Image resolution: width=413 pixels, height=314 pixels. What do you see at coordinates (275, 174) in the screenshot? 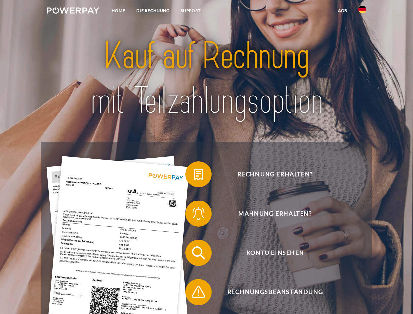
I see `span: Rechnung erhalten?` at bounding box center [275, 174].